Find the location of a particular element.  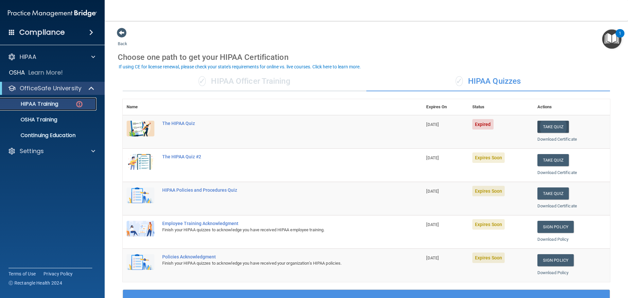

p: HIPAA Training is located at coordinates (31, 104).